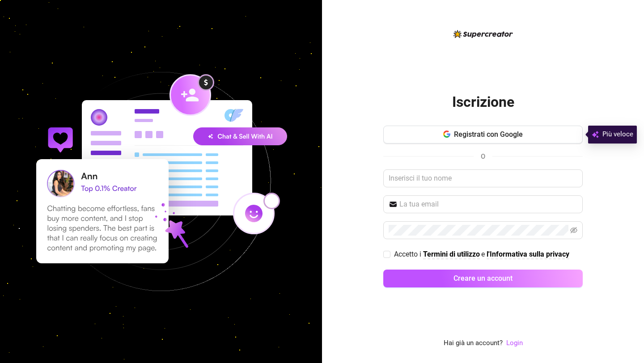  What do you see at coordinates (483, 278) in the screenshot?
I see `font: Creare un account` at bounding box center [483, 278].